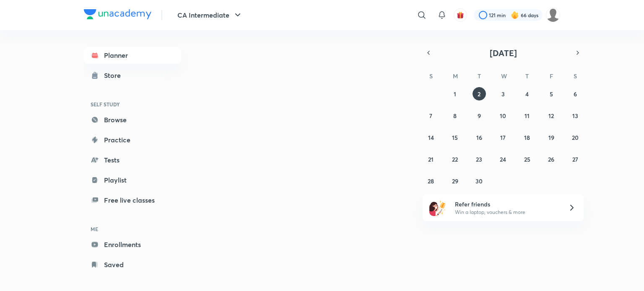 The height and width of the screenshot is (291, 644). What do you see at coordinates (503, 137) in the screenshot?
I see `button: September 17, 2025` at bounding box center [503, 137].